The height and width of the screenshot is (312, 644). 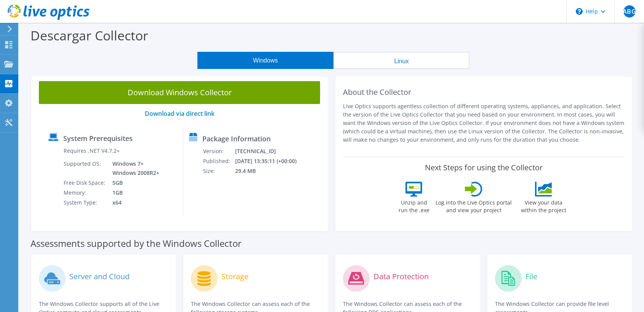 I want to click on td: Published:, so click(x=219, y=161).